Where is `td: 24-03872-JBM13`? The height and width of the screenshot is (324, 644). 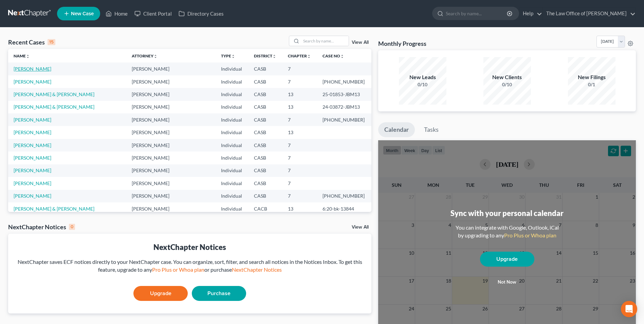 td: 24-03872-JBM13 is located at coordinates (344, 107).